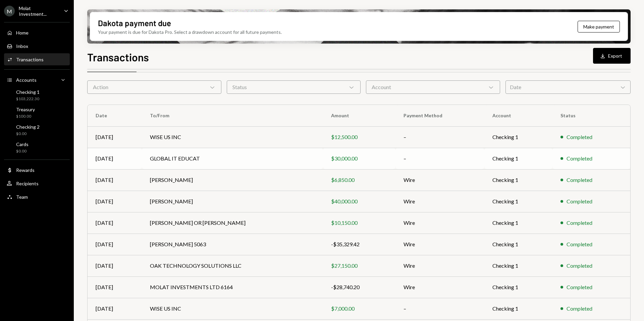 The image size is (644, 321). What do you see at coordinates (190, 32) in the screenshot?
I see `div: Your payment is due for Dakota Pro. Select a drawdown account for all future payments.` at bounding box center [190, 32].